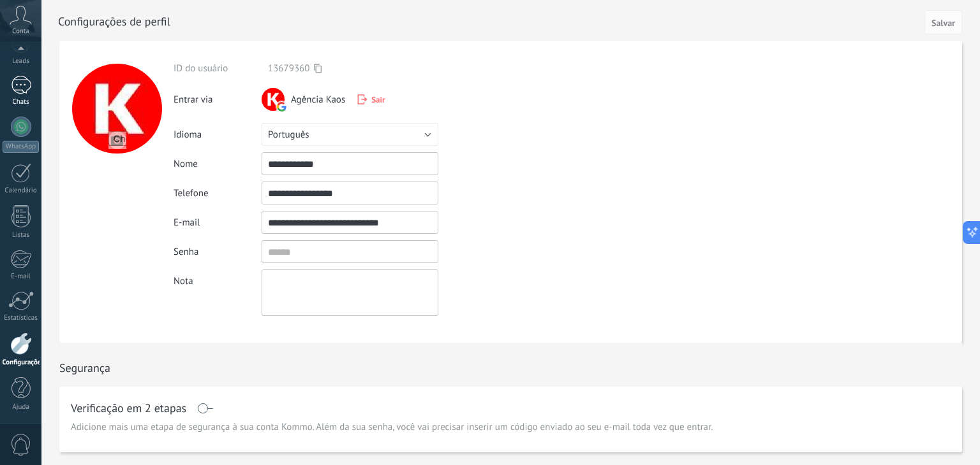  Describe the element at coordinates (349, 135) in the screenshot. I see `button: Português` at that location.